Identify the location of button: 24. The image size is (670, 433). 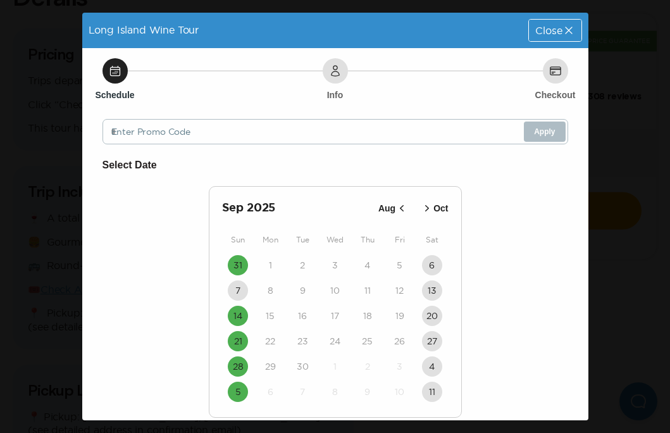
(335, 341).